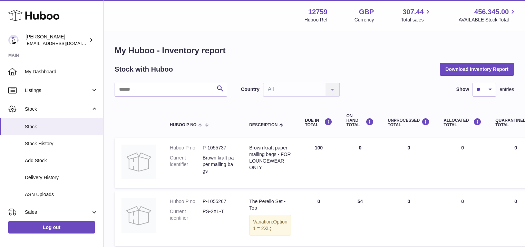 This screenshot has width=525, height=247. I want to click on dd: Brown kraft paper mailing bags, so click(219, 164).